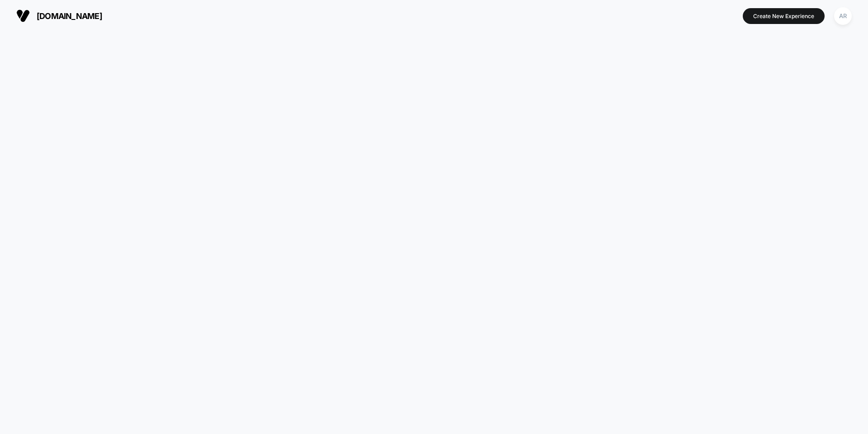 The height and width of the screenshot is (434, 868). Describe the element at coordinates (784, 16) in the screenshot. I see `button: Create New Experience` at that location.